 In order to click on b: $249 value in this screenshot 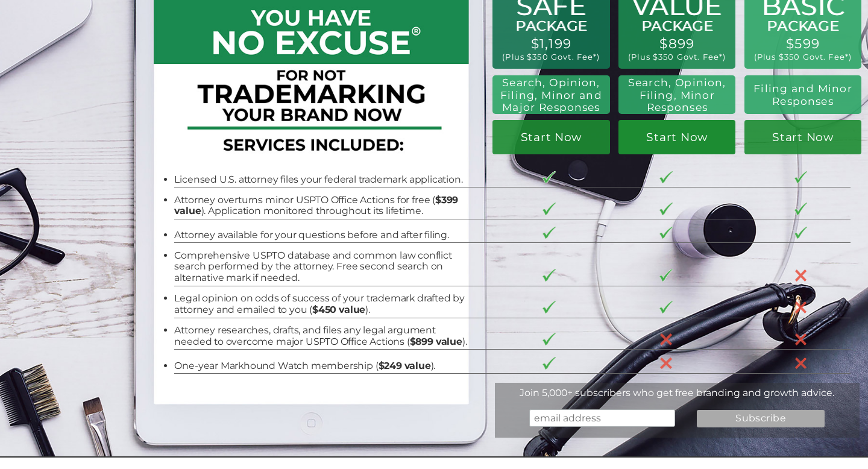, I will do `click(404, 366)`.